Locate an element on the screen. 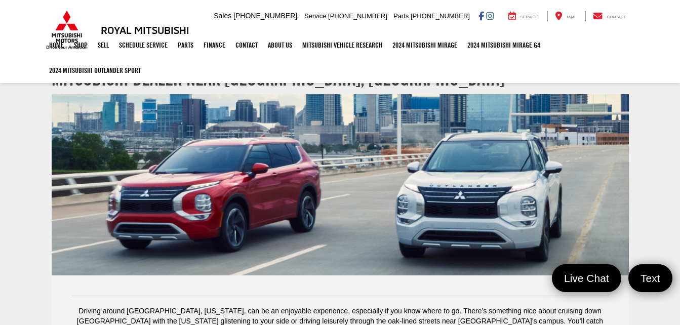 The height and width of the screenshot is (325, 680). span: Contact is located at coordinates (616, 17).